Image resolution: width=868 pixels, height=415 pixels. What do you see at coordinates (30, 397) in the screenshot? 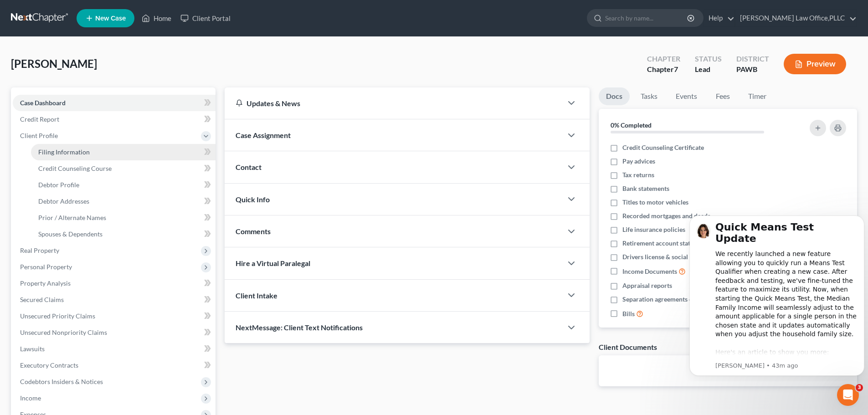
I see `span: Income` at bounding box center [30, 397].